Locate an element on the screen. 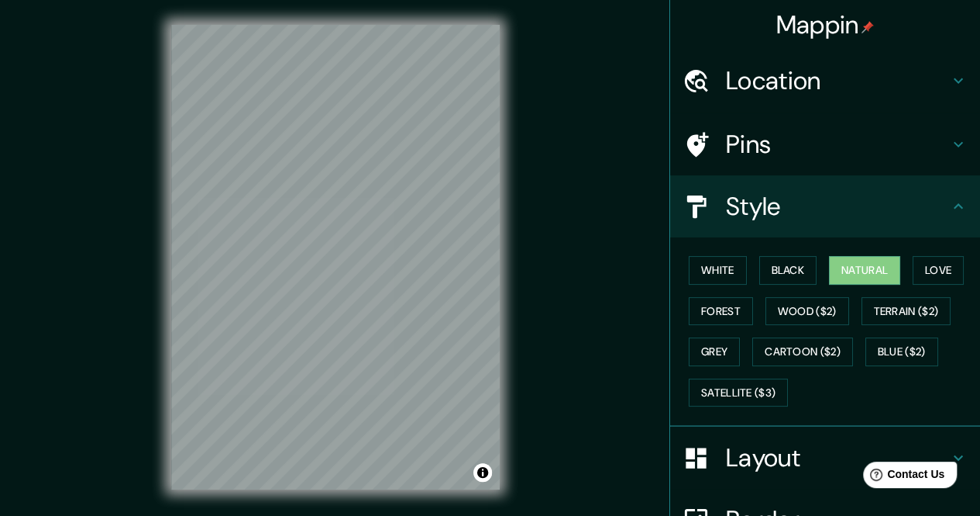 The image size is (980, 516). button: Cartoon ($2) is located at coordinates (803, 351).